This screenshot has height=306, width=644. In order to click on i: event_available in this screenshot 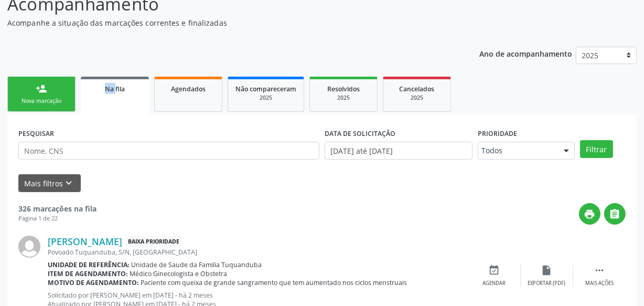, I will do `click(494, 270)`.